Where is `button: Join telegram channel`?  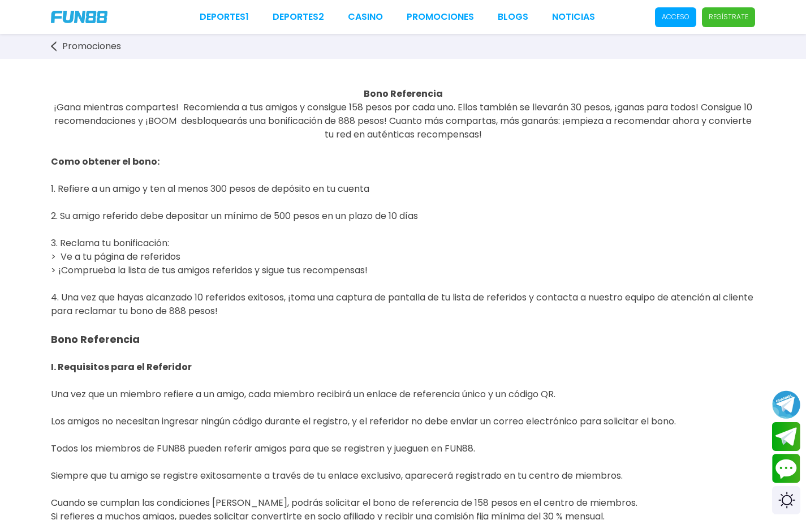 button: Join telegram channel is located at coordinates (786, 404).